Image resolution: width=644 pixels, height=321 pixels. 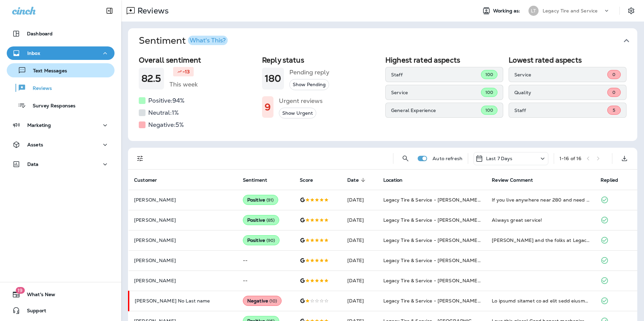 What do you see at coordinates (541, 241) in the screenshot?
I see `div: Zach and the folks at Legacy Tire & Service are the best!! Best prices and best service!` at bounding box center [541, 241].